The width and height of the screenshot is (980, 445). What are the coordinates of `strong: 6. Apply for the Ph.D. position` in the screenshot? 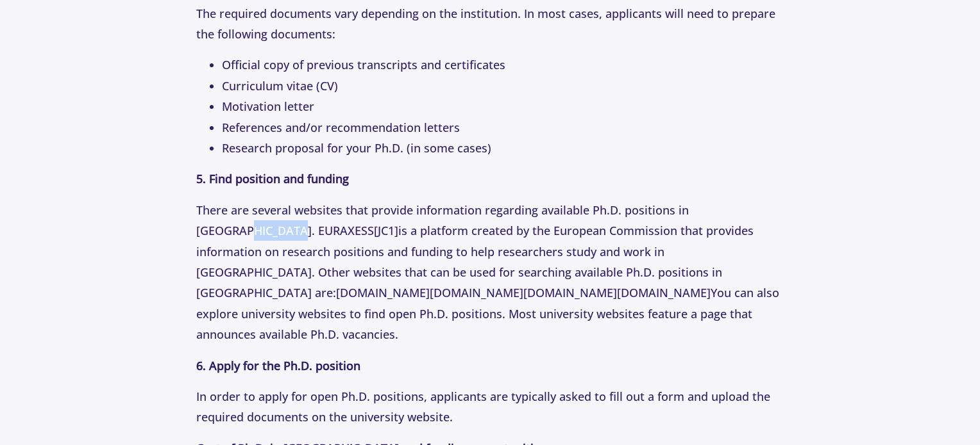 It's located at (278, 366).